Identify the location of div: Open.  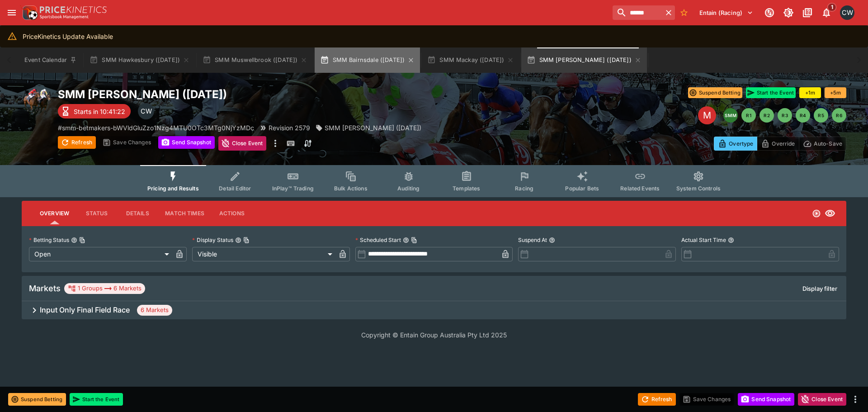
(101, 254).